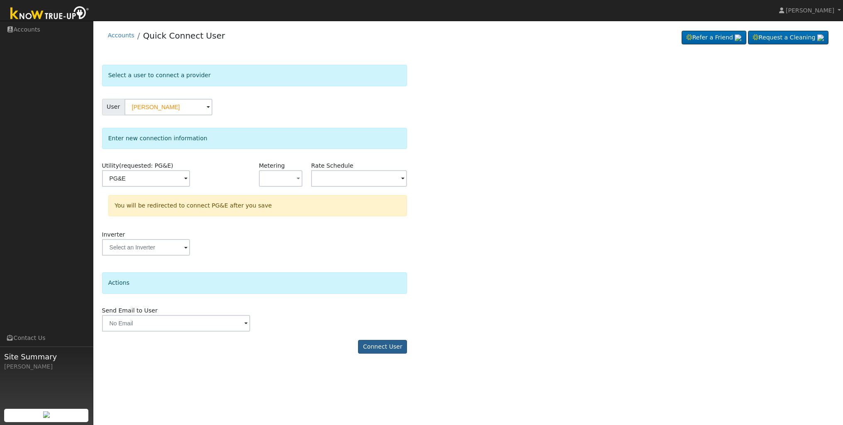 The height and width of the screenshot is (425, 843). What do you see at coordinates (169, 107) in the screenshot?
I see `input: Select a User` at bounding box center [169, 107].